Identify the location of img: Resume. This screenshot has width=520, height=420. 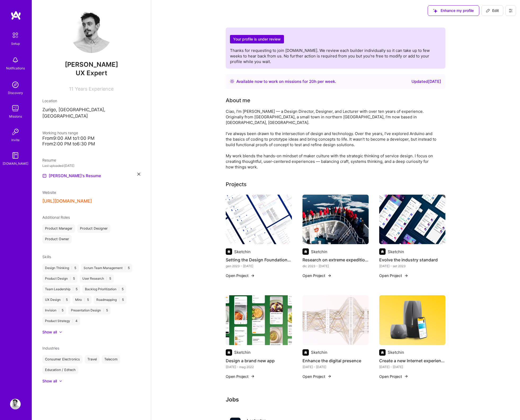
(44, 176).